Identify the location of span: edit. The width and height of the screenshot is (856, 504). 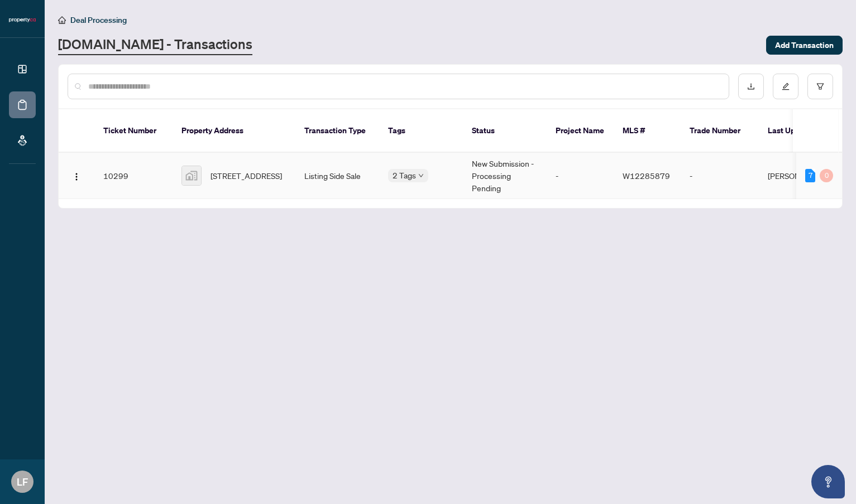
(786, 87).